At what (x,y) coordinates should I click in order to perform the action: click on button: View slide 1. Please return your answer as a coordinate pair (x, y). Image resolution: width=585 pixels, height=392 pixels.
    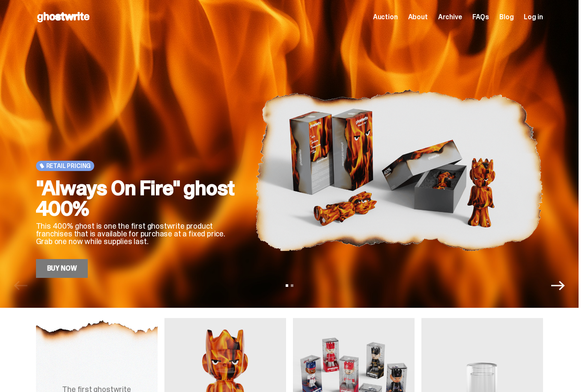
    Looking at the image, I should click on (287, 286).